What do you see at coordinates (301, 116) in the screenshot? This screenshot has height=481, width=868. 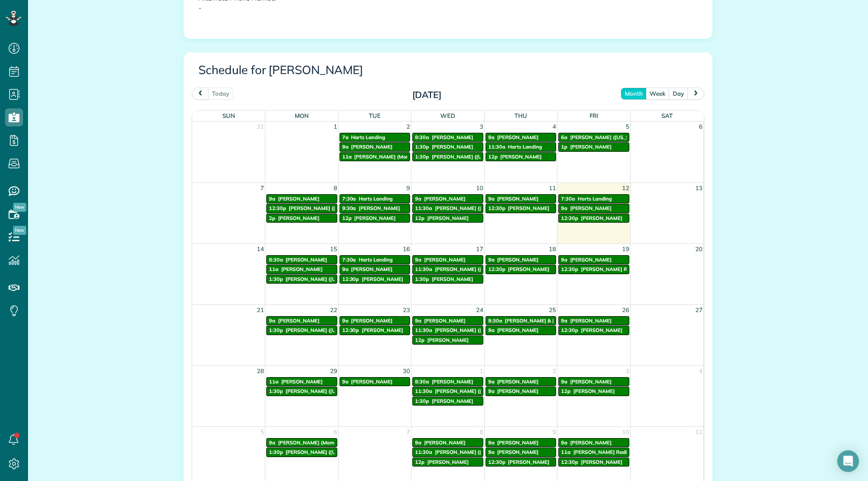 I see `span: Mon` at bounding box center [301, 116].